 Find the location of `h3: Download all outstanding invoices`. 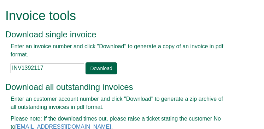

h3: Download all outstanding invoices is located at coordinates (119, 87).